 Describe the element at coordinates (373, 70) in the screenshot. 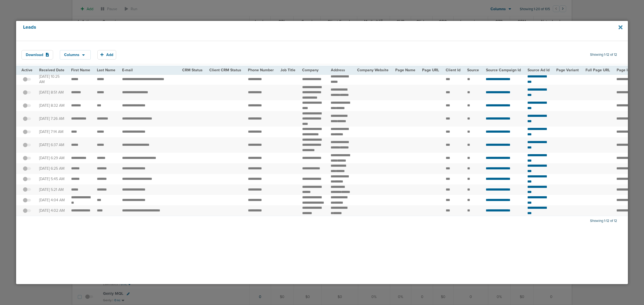

I see `th: Company Website` at that location.